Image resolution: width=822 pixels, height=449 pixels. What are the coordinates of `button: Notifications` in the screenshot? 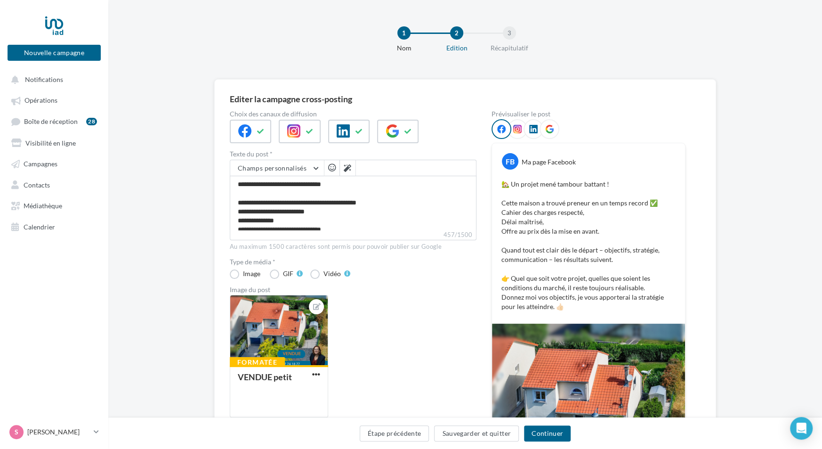 It's located at (52, 79).